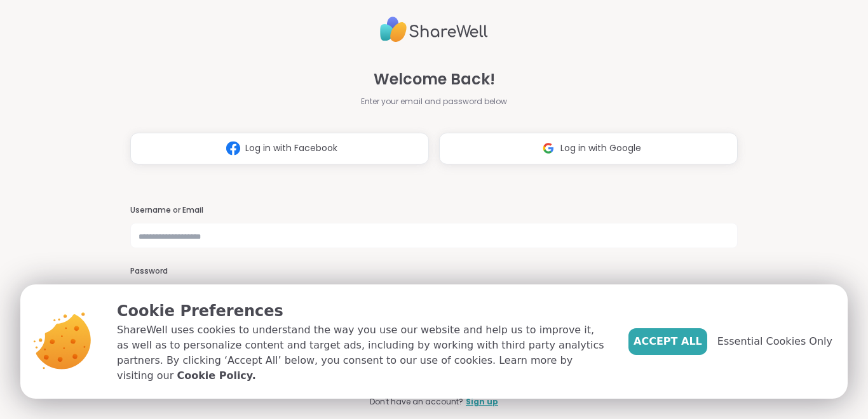 The height and width of the screenshot is (419, 868). What do you see at coordinates (434, 271) in the screenshot?
I see `h3: Password` at bounding box center [434, 271].